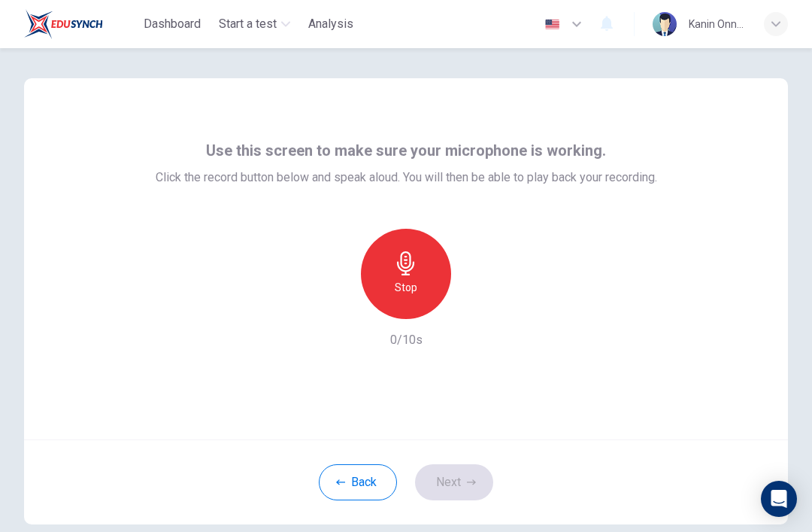 This screenshot has height=532, width=812. I want to click on span: Use this screen to make sure your microphone is working., so click(406, 151).